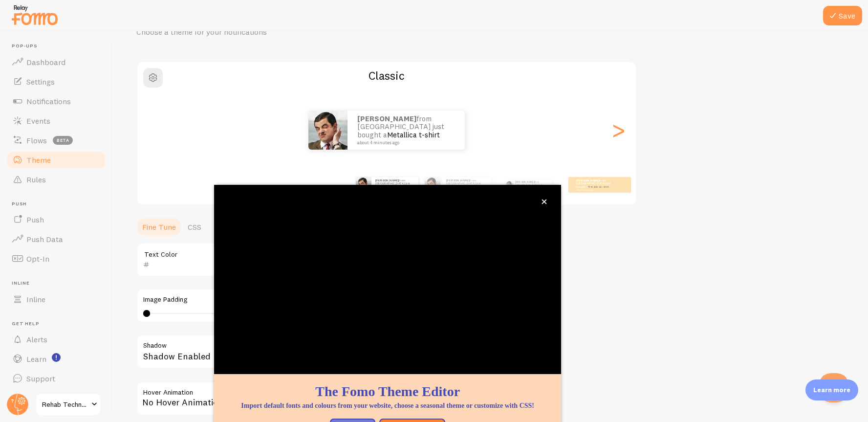  I want to click on span: Learn, so click(36, 358).